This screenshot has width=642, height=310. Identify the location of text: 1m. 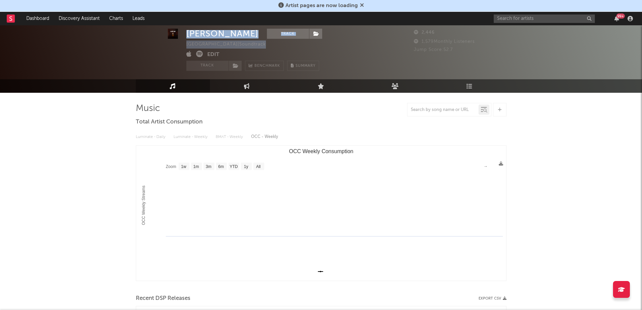
(196, 167).